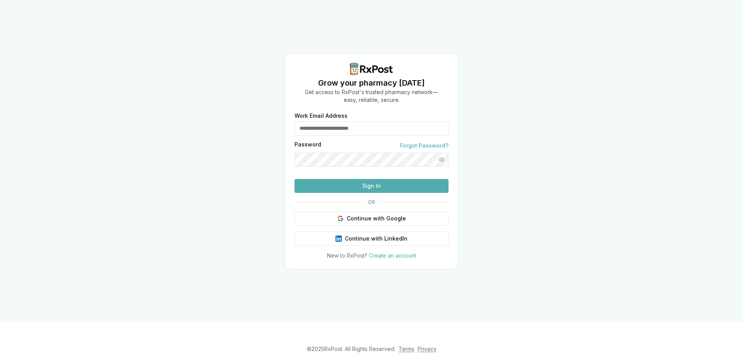  Describe the element at coordinates (308, 145) in the screenshot. I see `label: Password` at that location.